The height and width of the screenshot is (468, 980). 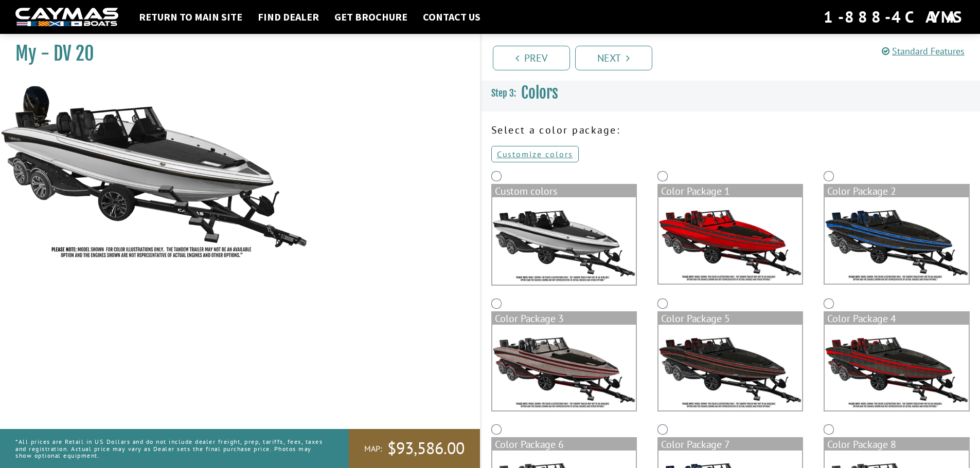 I want to click on img: color_package_386.png, so click(x=896, y=368).